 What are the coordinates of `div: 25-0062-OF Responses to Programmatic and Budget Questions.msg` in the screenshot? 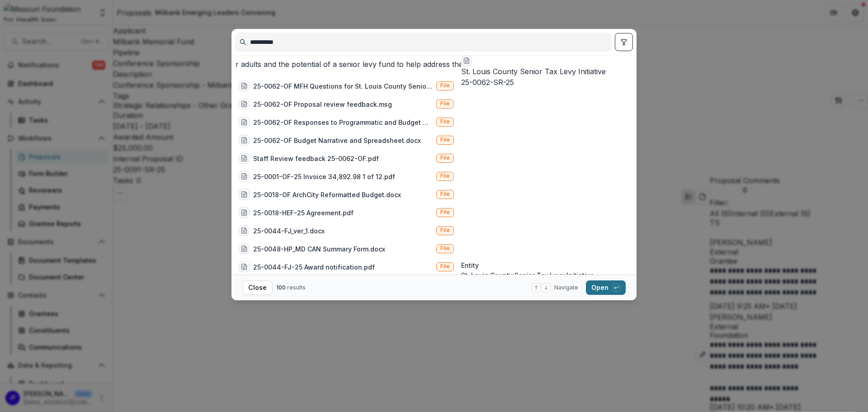 It's located at (343, 122).